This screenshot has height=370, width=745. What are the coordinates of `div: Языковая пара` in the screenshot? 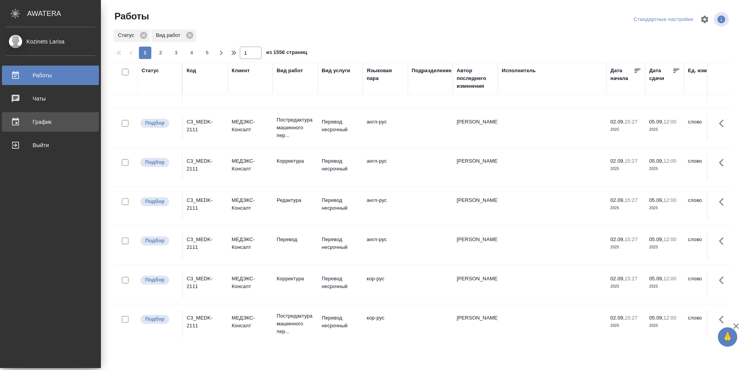 It's located at (385, 74).